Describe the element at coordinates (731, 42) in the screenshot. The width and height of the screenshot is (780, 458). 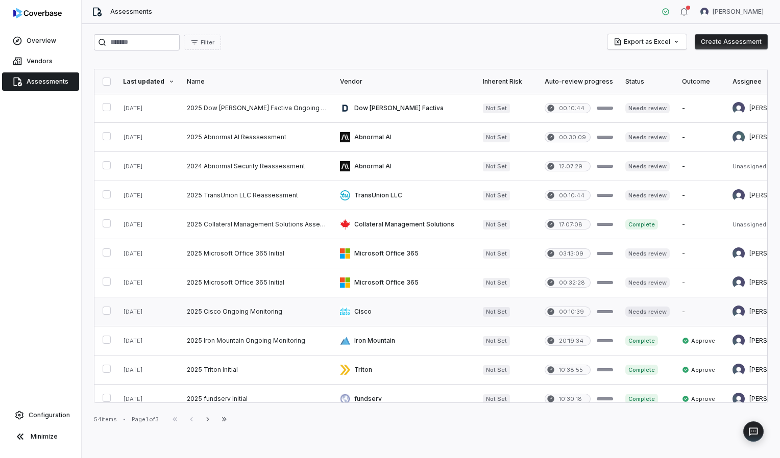
I see `button: Create Assessment` at that location.